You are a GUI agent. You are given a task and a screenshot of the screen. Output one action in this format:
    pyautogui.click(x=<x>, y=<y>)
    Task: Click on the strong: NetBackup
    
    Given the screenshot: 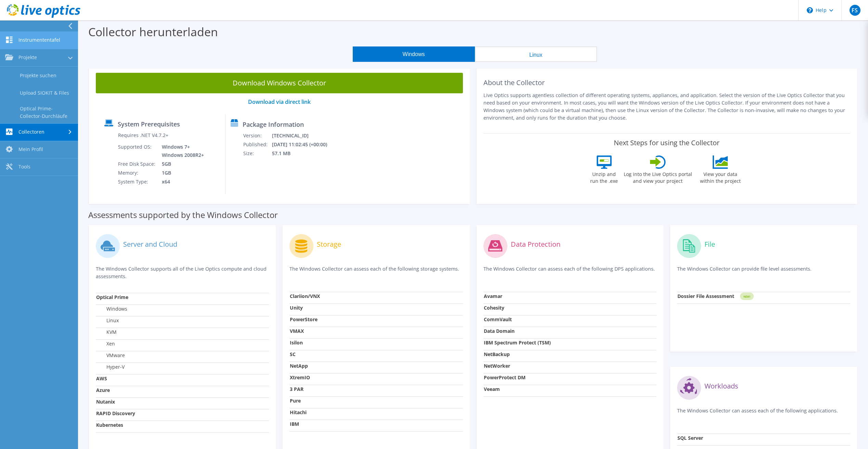 What is the action you would take?
    pyautogui.click(x=497, y=354)
    